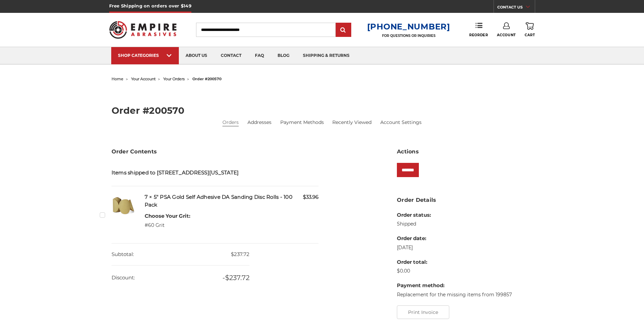 This screenshot has width=644, height=320. I want to click on img: Empire Abrasives, so click(143, 30).